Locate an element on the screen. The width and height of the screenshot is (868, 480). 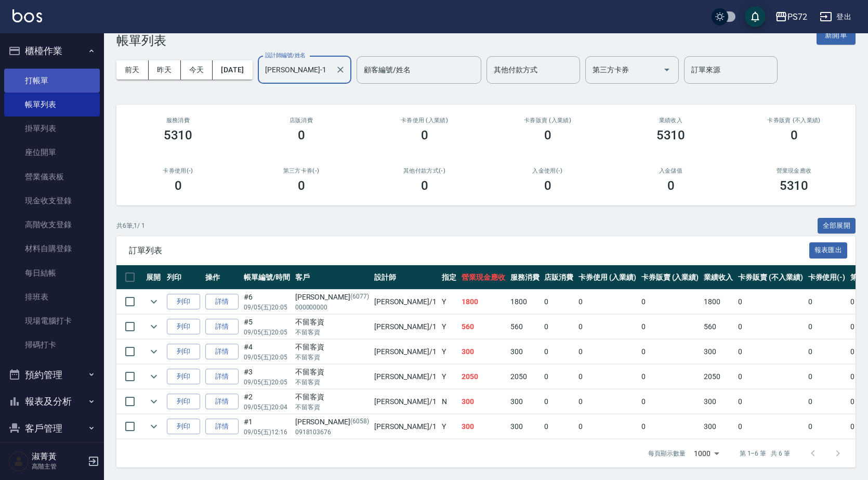
h2: 卡券使用(-) is located at coordinates (178, 170).